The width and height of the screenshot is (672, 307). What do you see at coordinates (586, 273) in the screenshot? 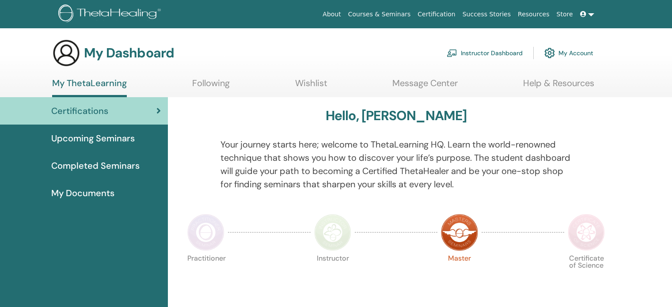
I see `p: Certificate of Science` at bounding box center [586, 273].